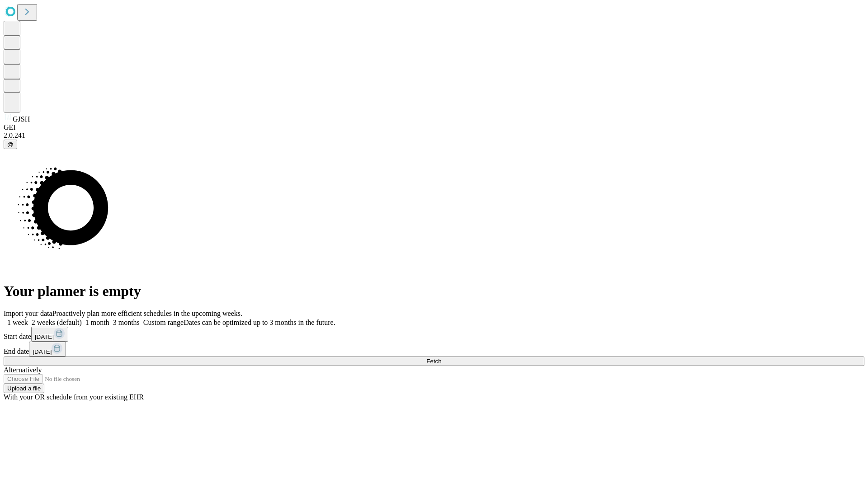 The height and width of the screenshot is (488, 868). I want to click on div: Start date, so click(434, 334).